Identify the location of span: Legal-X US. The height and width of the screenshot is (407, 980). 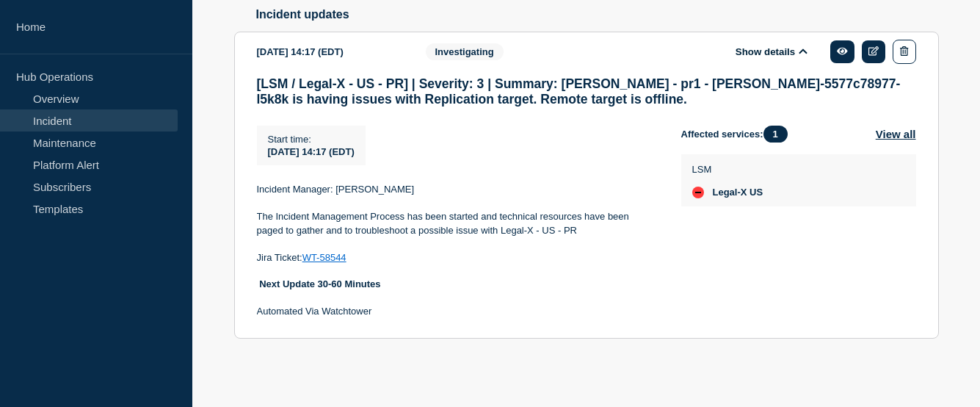
(737, 193).